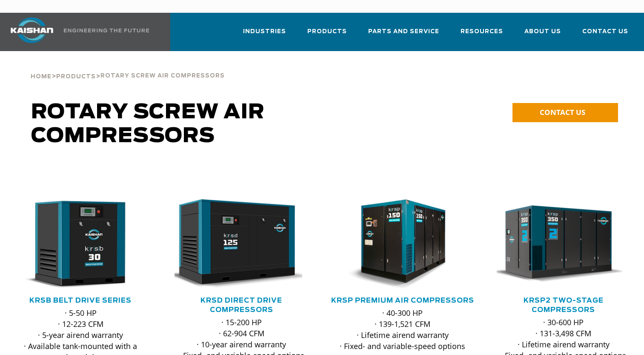  What do you see at coordinates (402, 300) in the screenshot?
I see `a: KRSP Premium Air Compressors` at bounding box center [402, 300].